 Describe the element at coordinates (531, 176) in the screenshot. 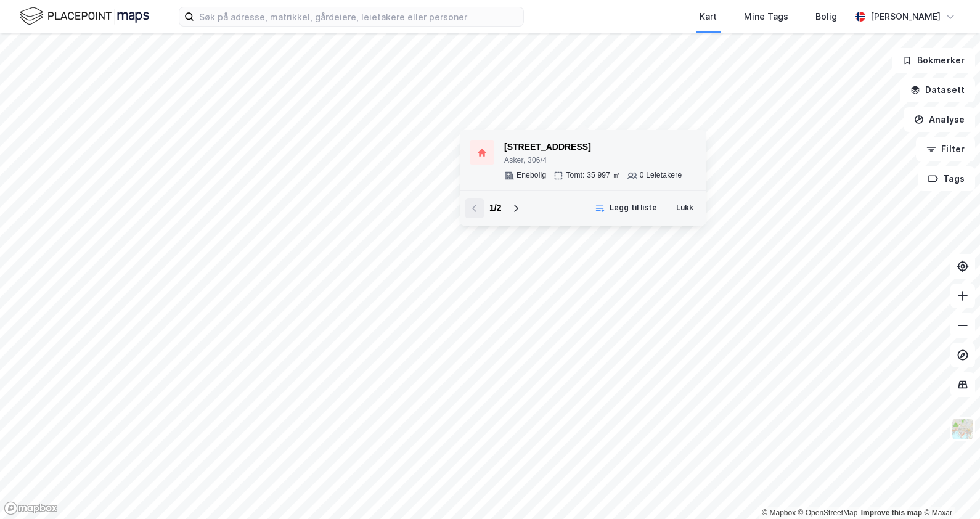

I see `div: Enebolig` at that location.